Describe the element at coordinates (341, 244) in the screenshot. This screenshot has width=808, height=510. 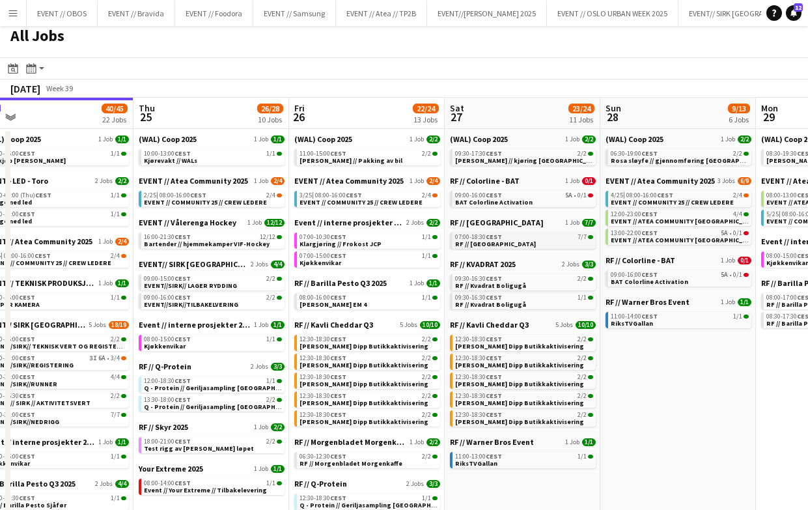
I see `span: Klargjøring // Frokost JCP` at that location.